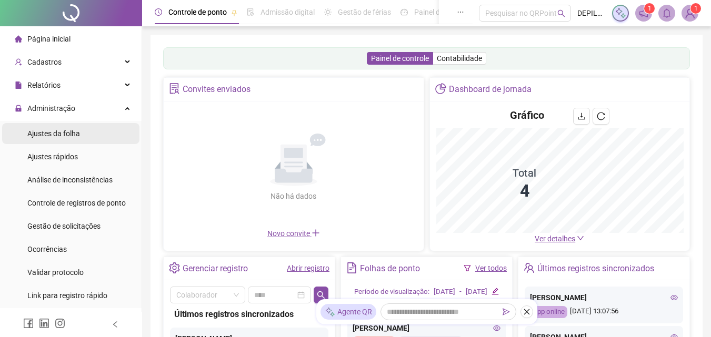 Image resolution: width=711 pixels, height=337 pixels. What do you see at coordinates (667, 13) in the screenshot?
I see `span: bell` at bounding box center [667, 13].